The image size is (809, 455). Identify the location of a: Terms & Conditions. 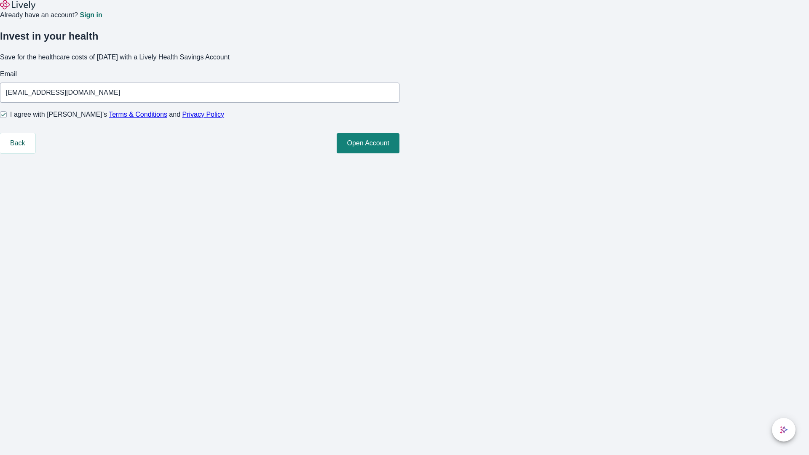
(138, 114).